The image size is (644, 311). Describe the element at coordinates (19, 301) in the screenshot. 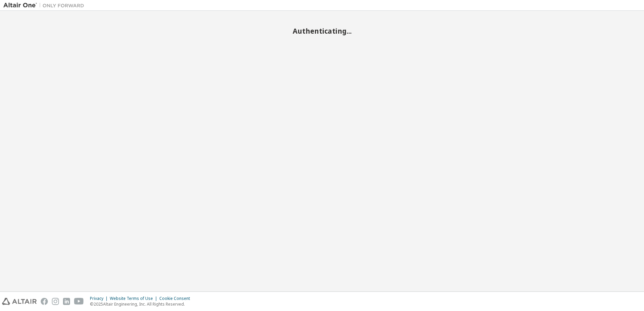

I see `img: altair_logo.svg` at that location.